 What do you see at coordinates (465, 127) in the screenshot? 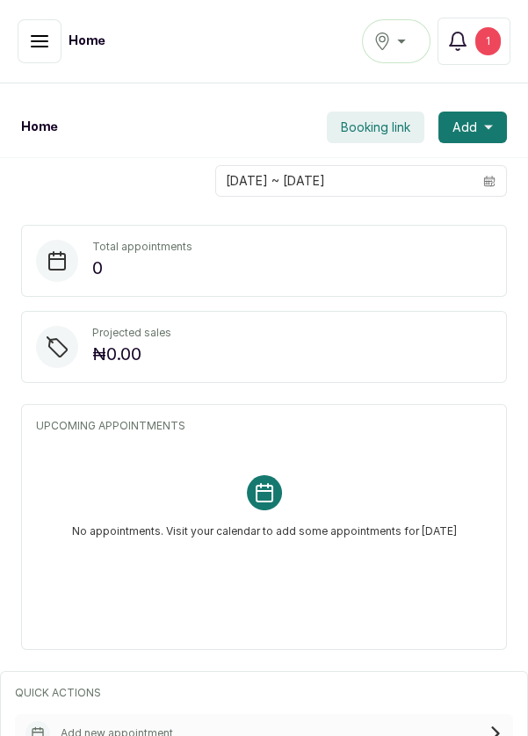
I see `span: Add` at bounding box center [465, 127].